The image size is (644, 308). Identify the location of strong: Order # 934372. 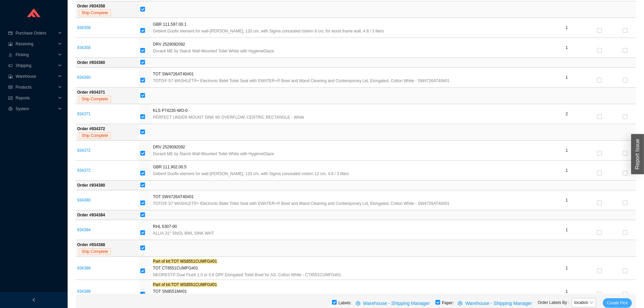
(91, 128).